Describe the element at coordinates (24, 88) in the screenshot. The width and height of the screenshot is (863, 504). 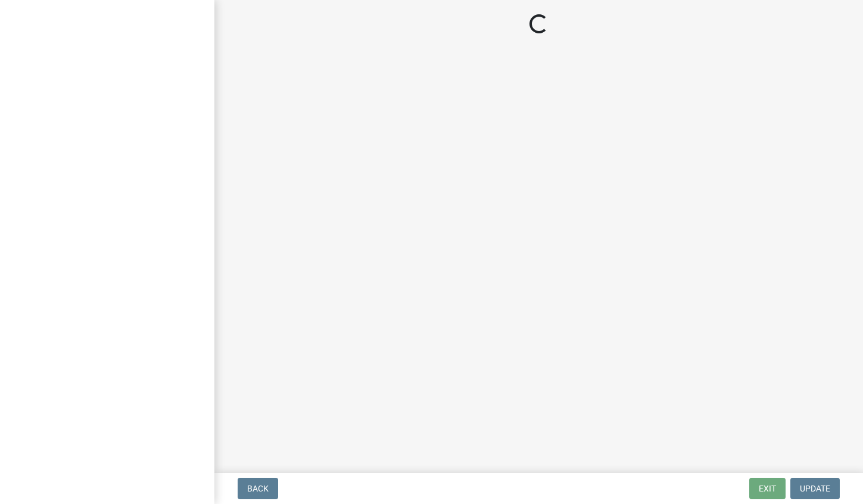
I see `span: 16 px` at that location.